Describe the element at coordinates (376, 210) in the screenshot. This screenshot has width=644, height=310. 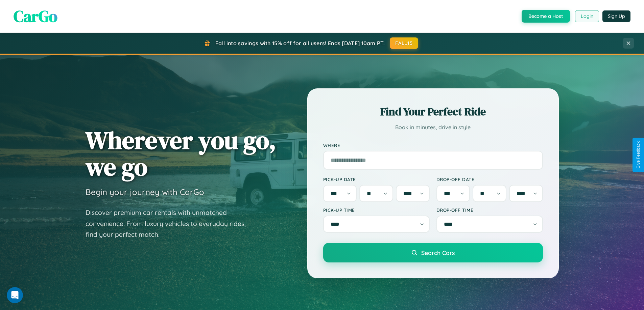
I see `label: Pick-up Time` at that location.